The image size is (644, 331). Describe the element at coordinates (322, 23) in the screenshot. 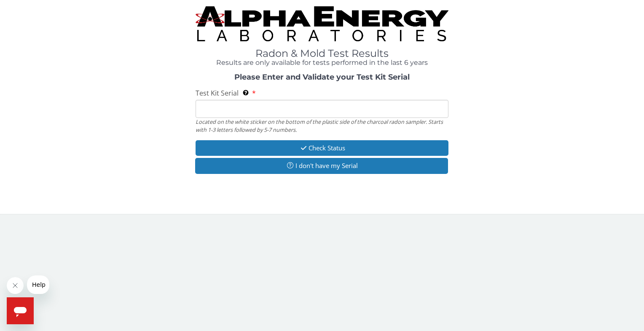

I see `img: TightCrop.jpg` at that location.